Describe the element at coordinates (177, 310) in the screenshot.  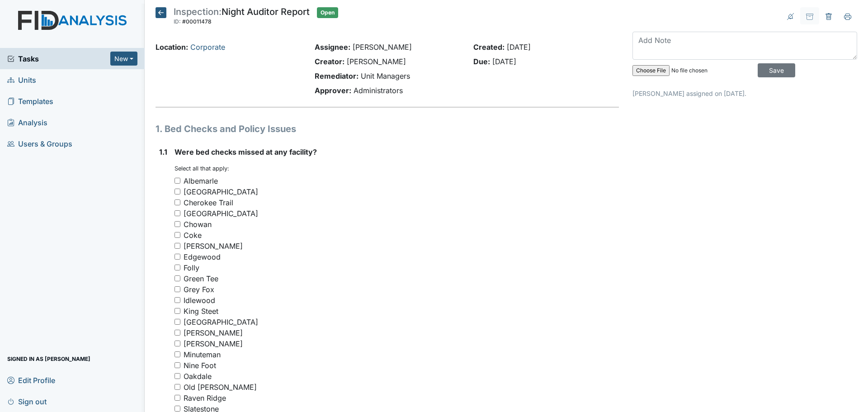
I see `input: King Steet` at that location.